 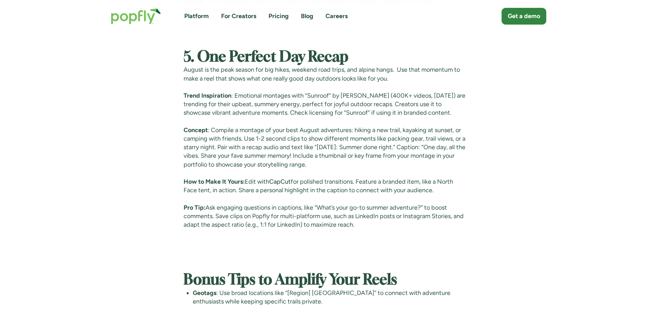 I want to click on a: Careers, so click(x=336, y=16).